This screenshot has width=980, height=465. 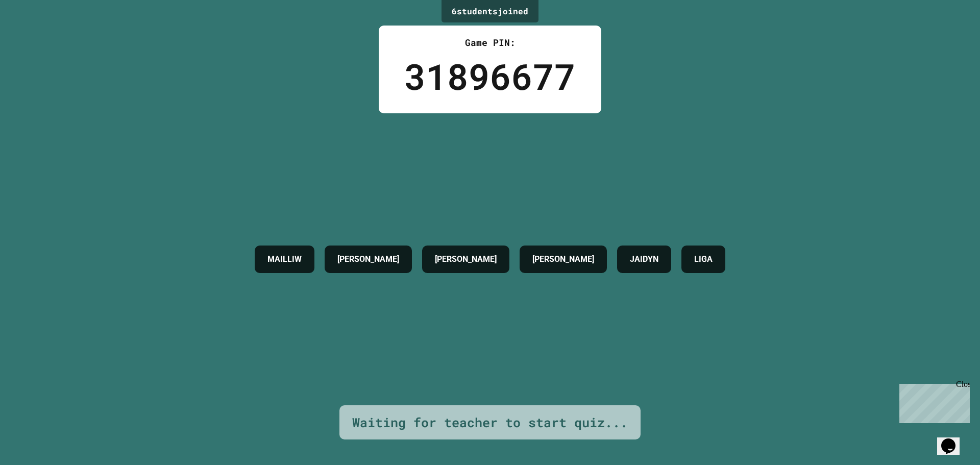 I want to click on h4: JAIDYN, so click(x=644, y=260).